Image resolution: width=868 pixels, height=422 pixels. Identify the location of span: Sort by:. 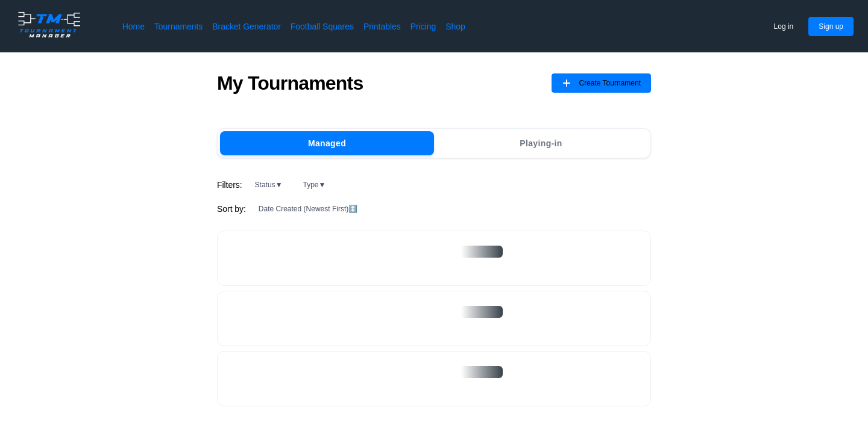
(232, 209).